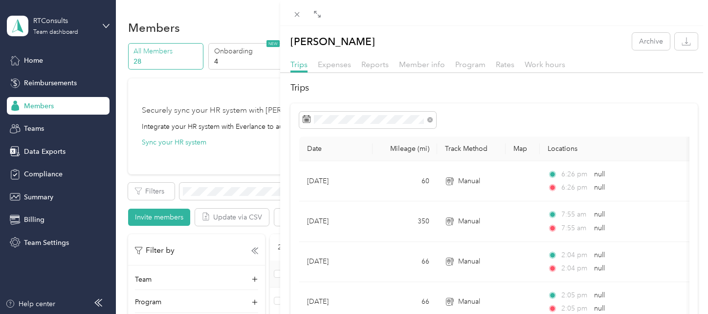  What do you see at coordinates (335, 64) in the screenshot?
I see `span: Expenses` at bounding box center [335, 64].